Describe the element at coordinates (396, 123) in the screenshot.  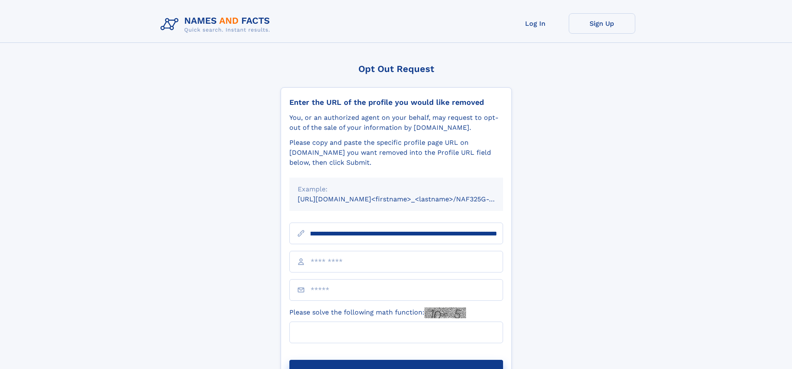
I see `div: You, or an authorized agent on your behalf, may request to opt-out of the sale of your informatio...` at that location.